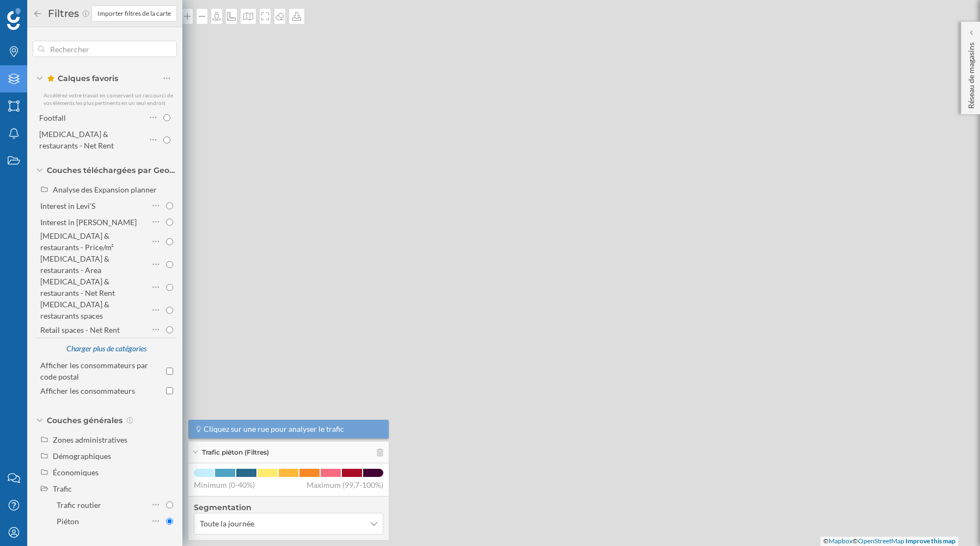 The width and height of the screenshot is (980, 546). What do you see at coordinates (88, 391) in the screenshot?
I see `div: Afficher les consommateurs` at bounding box center [88, 391].